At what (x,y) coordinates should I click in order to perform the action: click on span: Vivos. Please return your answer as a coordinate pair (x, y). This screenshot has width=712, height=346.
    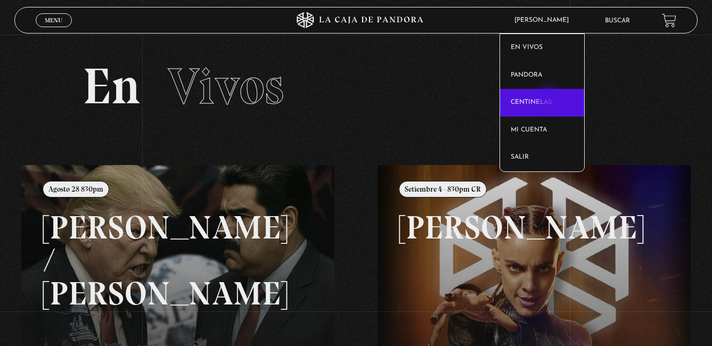
    Looking at the image, I should click on (226, 86).